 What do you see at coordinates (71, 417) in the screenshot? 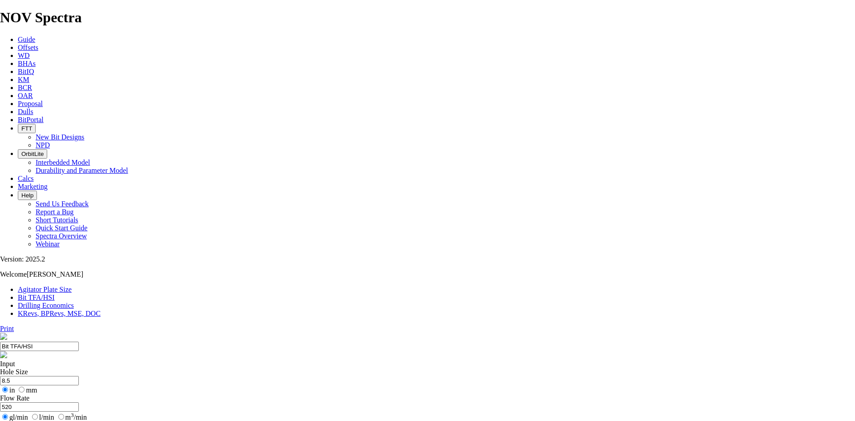
I see `label: m /min` at bounding box center [71, 417].